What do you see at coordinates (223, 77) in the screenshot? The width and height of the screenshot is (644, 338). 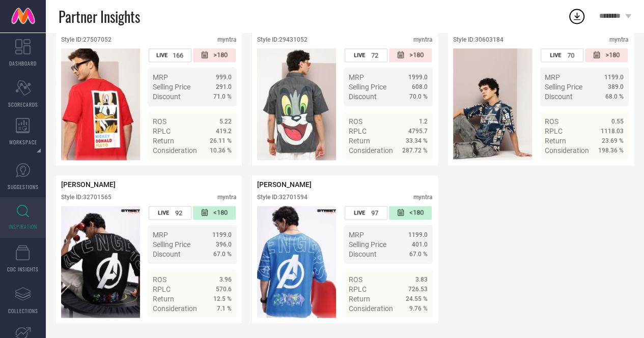 I see `span: 999.0` at bounding box center [223, 77].